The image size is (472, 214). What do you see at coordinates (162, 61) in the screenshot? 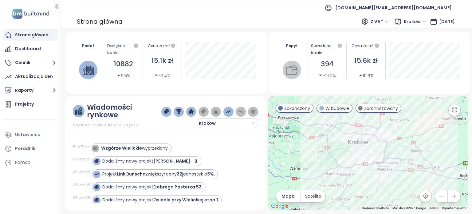
I see `div: 15.1k zł` at bounding box center [162, 61].